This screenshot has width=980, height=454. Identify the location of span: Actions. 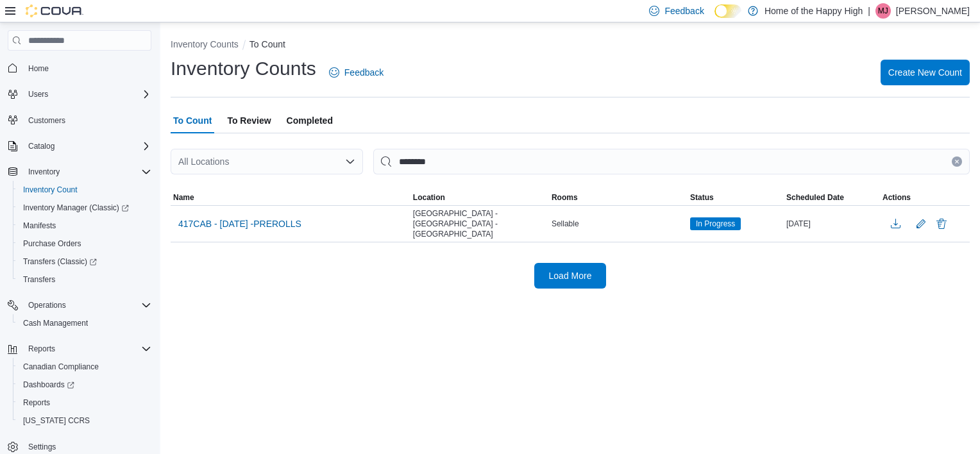
(896, 197).